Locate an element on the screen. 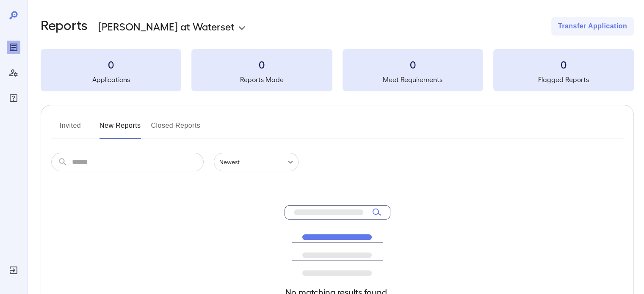 The image size is (644, 294). div: Manage Users is located at coordinates (14, 73).